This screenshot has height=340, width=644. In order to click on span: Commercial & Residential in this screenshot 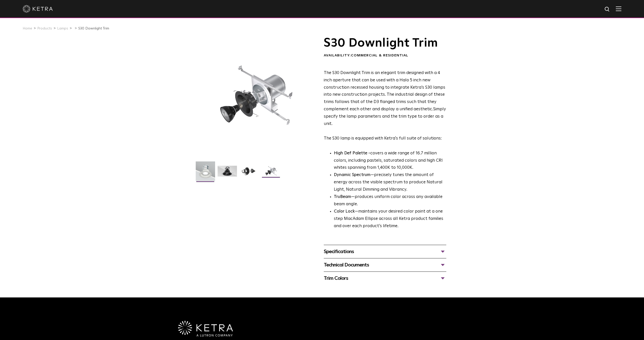, I will do `click(380, 55)`.